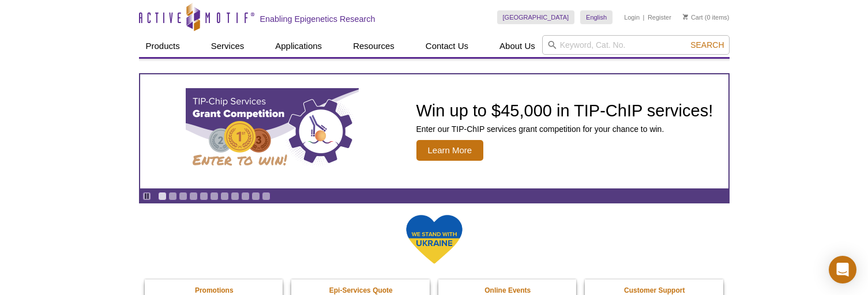 The width and height of the screenshot is (868, 295). I want to click on span: Search, so click(707, 45).